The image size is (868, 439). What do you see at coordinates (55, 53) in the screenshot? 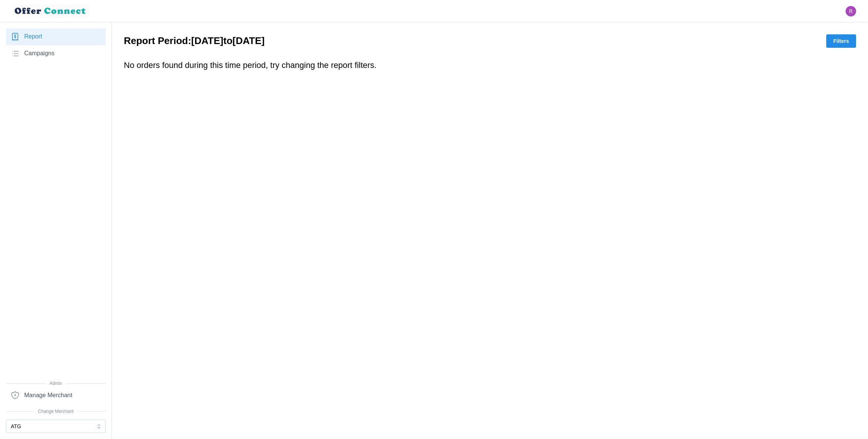
I see `a: Campaigns` at bounding box center [55, 53].